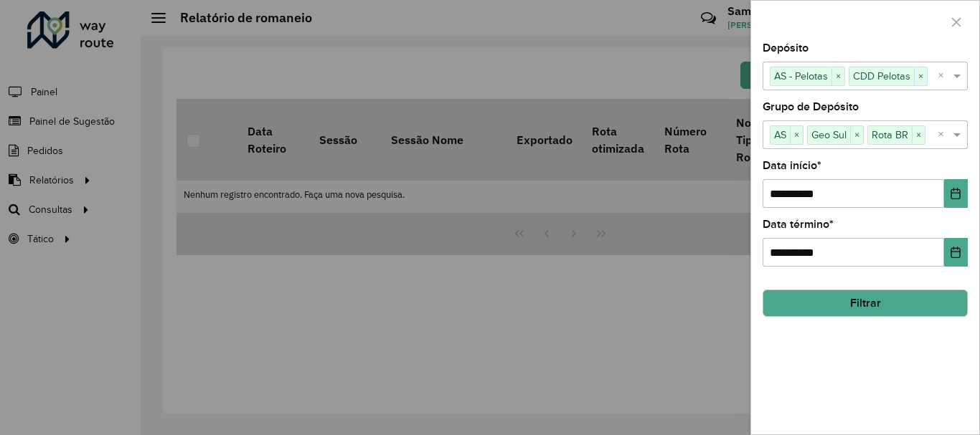  Describe the element at coordinates (798, 224) in the screenshot. I see `label: Data término` at that location.